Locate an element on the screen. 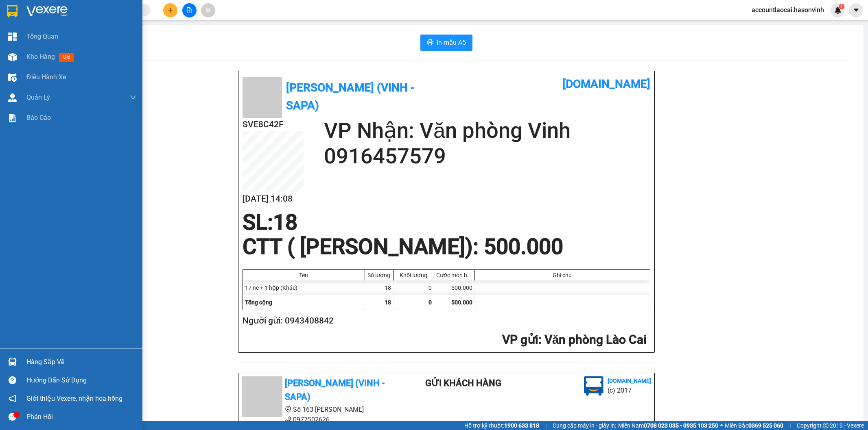  span: Giới thiệu Vexere, nhận hoa hồng is located at coordinates (75, 398).